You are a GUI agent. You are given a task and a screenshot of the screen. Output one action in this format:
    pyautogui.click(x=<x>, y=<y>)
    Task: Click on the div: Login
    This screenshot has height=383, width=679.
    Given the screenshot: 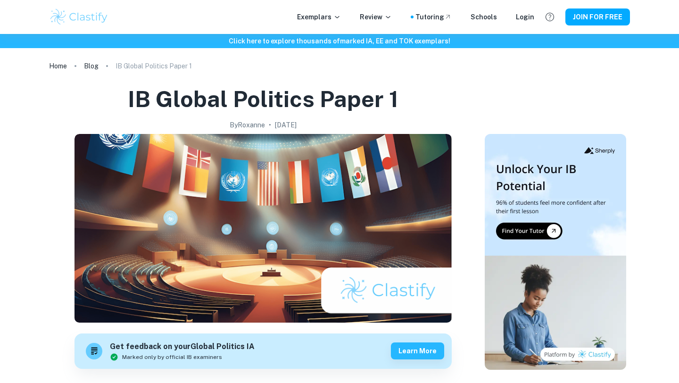 What is the action you would take?
    pyautogui.click(x=525, y=17)
    